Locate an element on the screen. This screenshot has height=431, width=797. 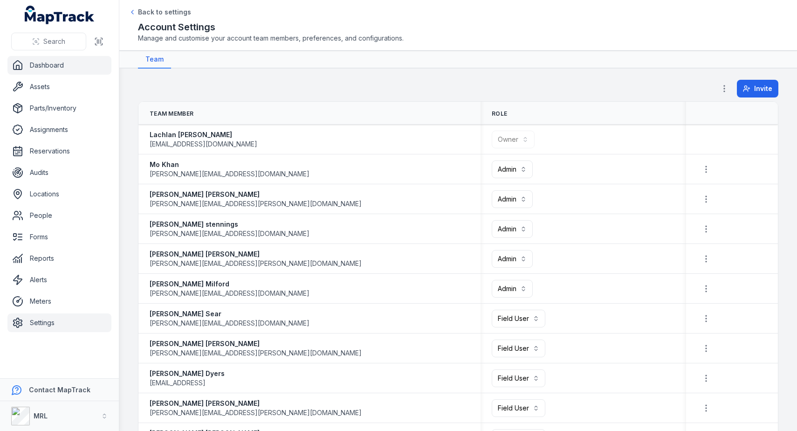
span: Search is located at coordinates (54, 42).